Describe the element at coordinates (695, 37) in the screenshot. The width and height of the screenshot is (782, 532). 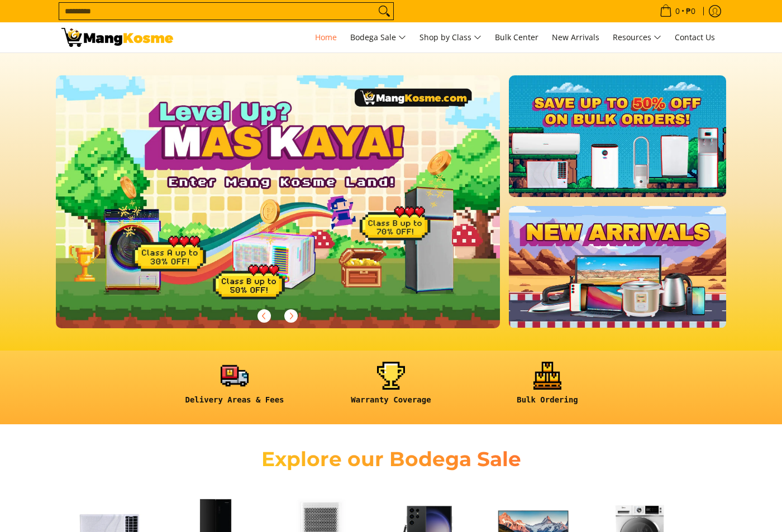
I see `a: Contact Us` at that location.